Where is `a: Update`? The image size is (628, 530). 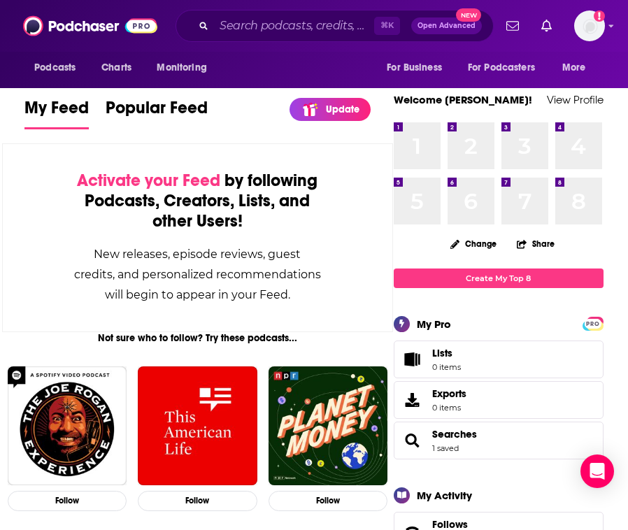 a: Update is located at coordinates (330, 109).